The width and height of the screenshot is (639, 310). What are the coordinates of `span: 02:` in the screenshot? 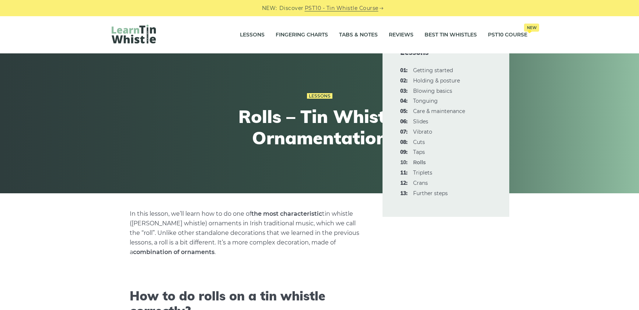 It's located at (404, 81).